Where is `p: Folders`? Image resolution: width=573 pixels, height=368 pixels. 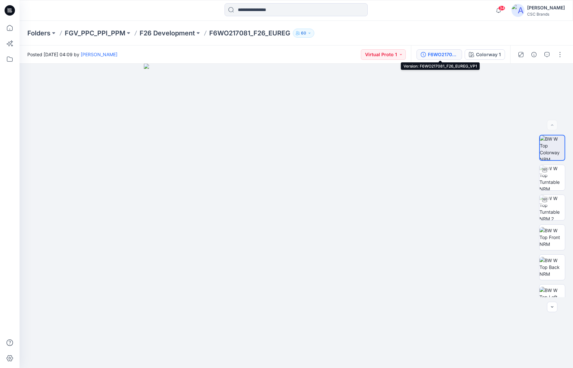 p: Folders is located at coordinates (39, 33).